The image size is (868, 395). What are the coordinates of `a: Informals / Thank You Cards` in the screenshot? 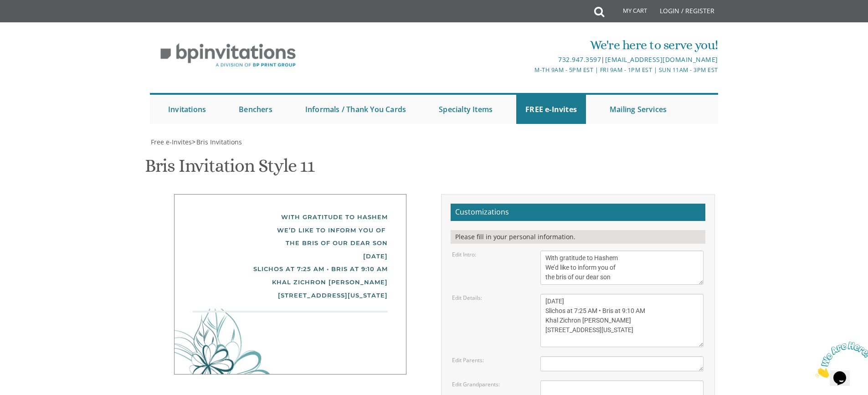 It's located at (355, 109).